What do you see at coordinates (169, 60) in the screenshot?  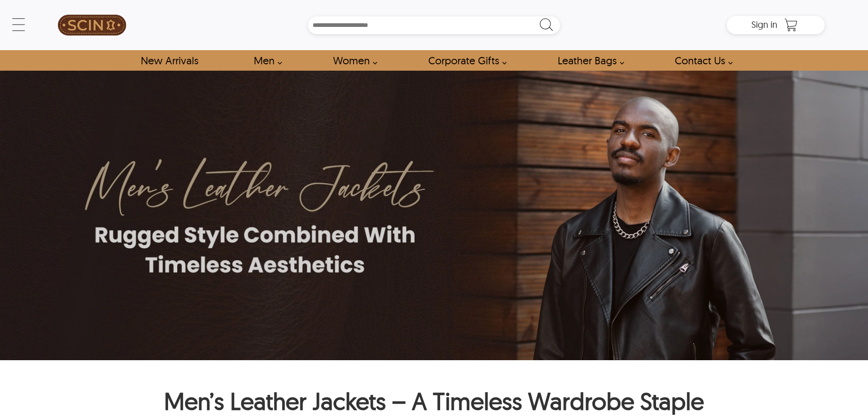 I see `a: Shop New Arrivals` at bounding box center [169, 60].